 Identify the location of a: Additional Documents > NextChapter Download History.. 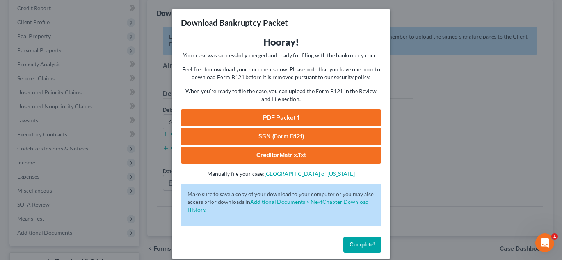
(278, 206).